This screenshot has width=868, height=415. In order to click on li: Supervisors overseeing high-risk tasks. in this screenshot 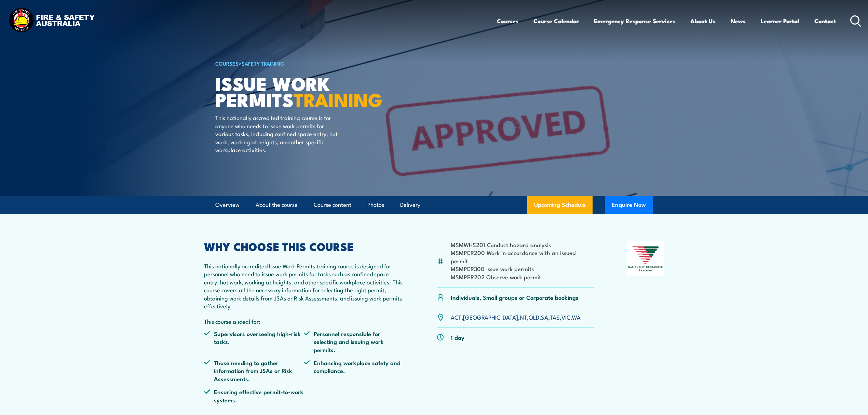, I will do `click(254, 342)`.